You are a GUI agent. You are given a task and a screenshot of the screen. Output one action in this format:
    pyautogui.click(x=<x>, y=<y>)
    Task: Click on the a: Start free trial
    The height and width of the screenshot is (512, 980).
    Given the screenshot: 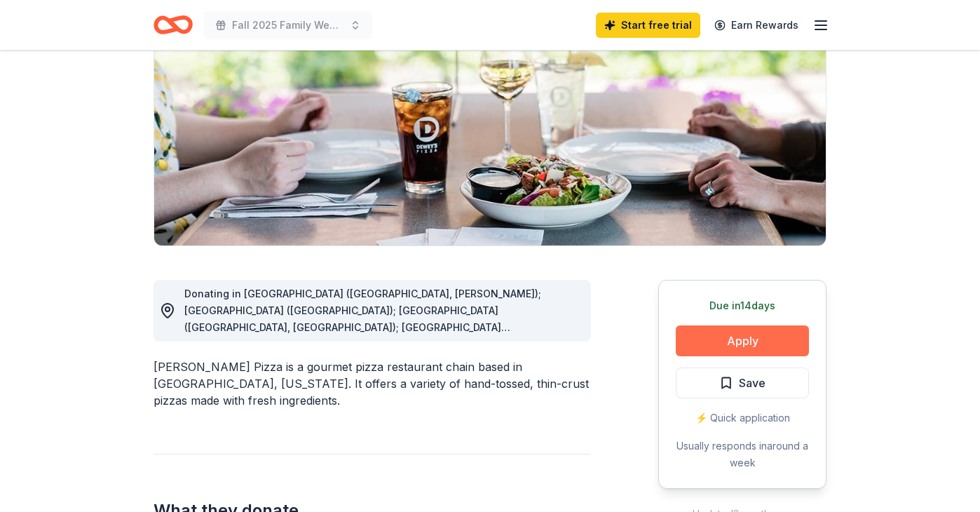 What is the action you would take?
    pyautogui.click(x=648, y=26)
    